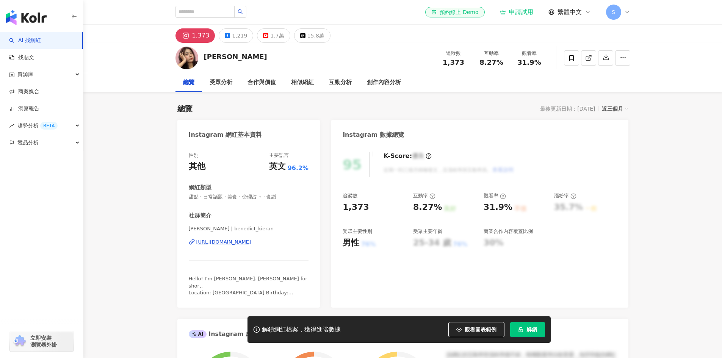  I want to click on div: BETA, so click(49, 126).